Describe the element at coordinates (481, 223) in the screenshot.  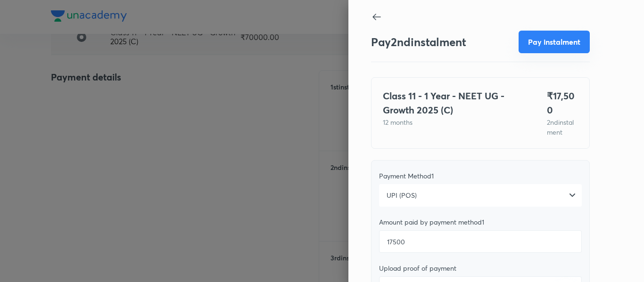
I see `div: Amount paid by payment method 1` at that location.